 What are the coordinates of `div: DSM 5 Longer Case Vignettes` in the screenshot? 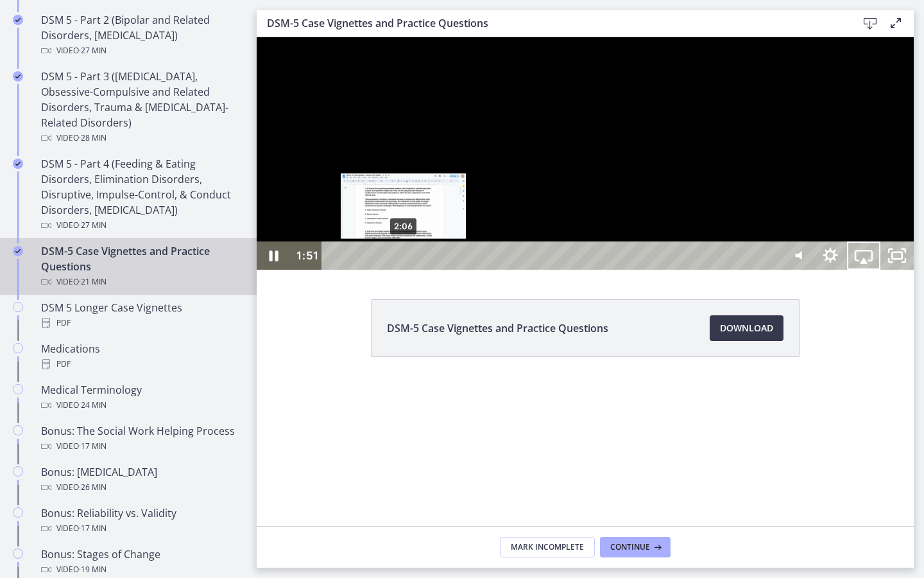 It's located at (142, 316).